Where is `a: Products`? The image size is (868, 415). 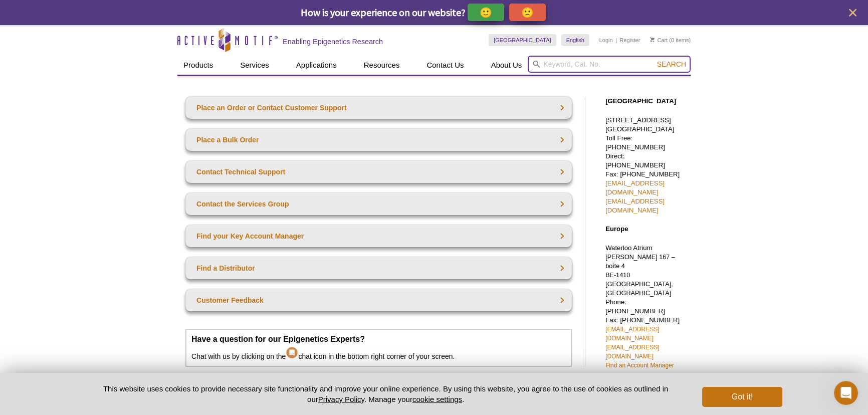
a: Products is located at coordinates (198, 65).